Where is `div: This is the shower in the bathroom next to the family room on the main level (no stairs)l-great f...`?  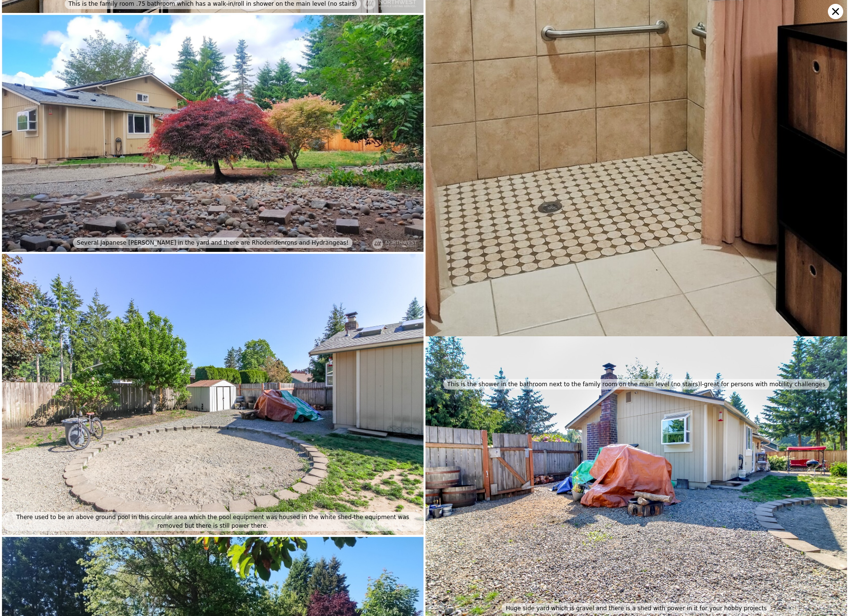 div: This is the shower in the bathroom next to the family room on the main level (no stairs)l-great f... is located at coordinates (636, 384).